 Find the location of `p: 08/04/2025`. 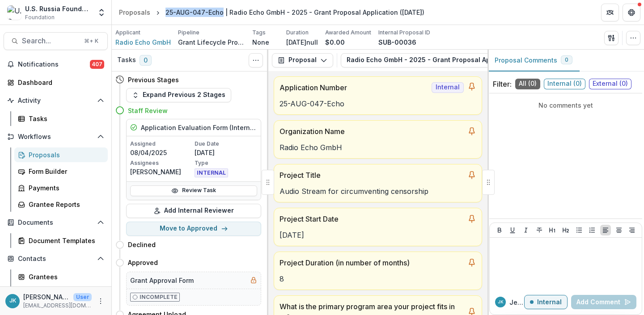

p: 08/04/2025 is located at coordinates (161, 152).